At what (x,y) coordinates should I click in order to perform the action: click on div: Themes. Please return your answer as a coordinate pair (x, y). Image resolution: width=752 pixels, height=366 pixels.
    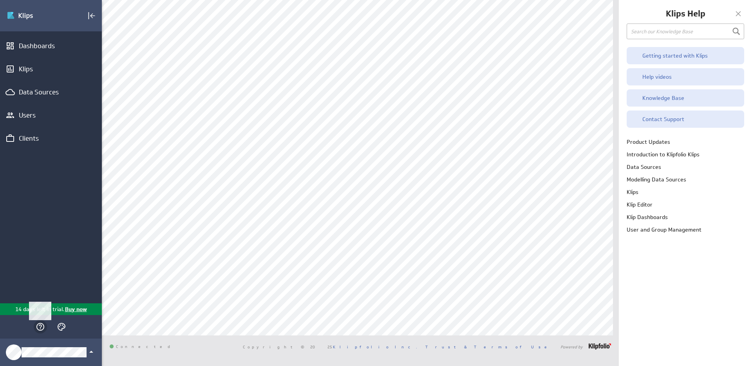
    Looking at the image, I should click on (61, 327).